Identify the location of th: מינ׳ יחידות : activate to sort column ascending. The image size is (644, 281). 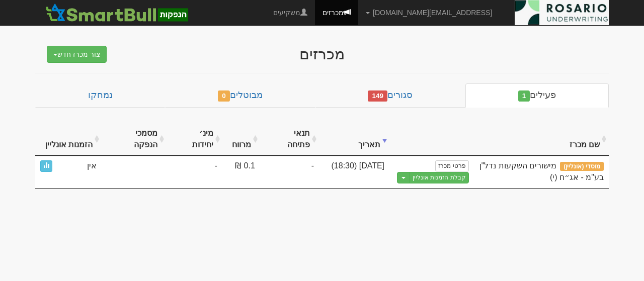
(194, 139).